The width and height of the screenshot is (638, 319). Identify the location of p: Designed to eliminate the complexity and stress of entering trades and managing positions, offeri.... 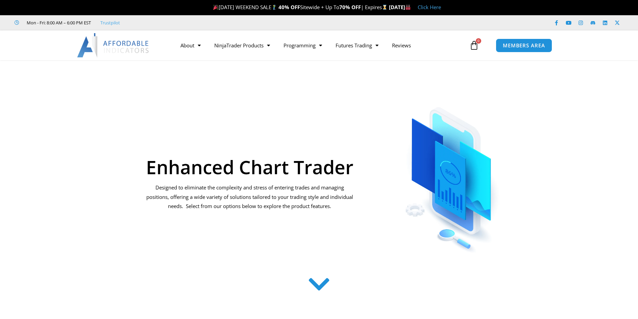
(250, 197).